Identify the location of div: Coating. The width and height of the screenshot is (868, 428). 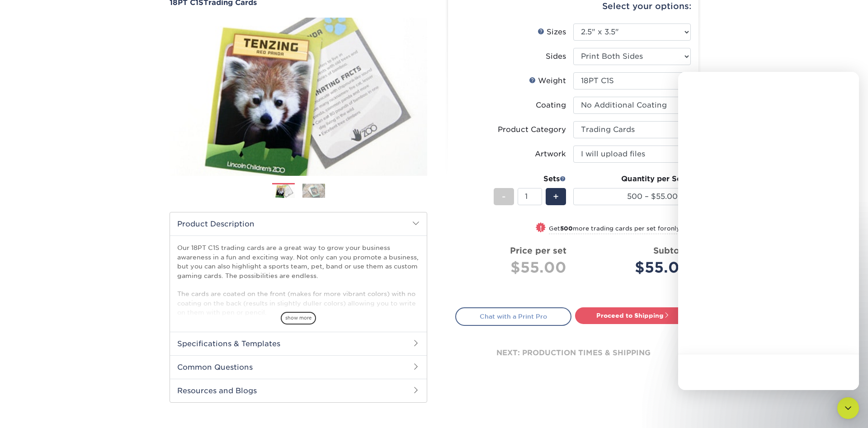
(550, 106).